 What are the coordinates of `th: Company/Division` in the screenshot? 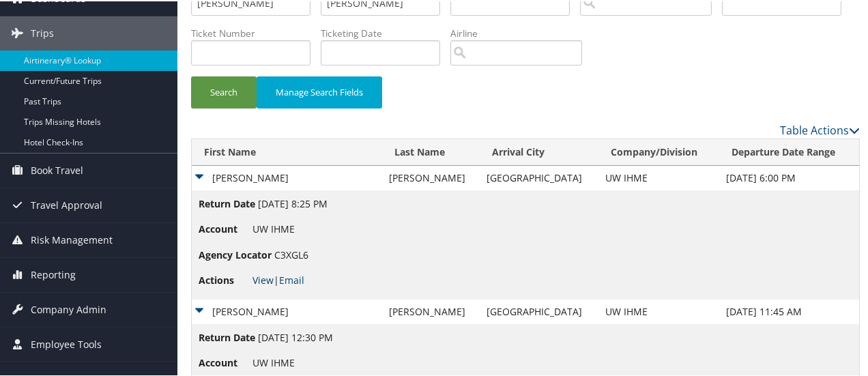 It's located at (658, 151).